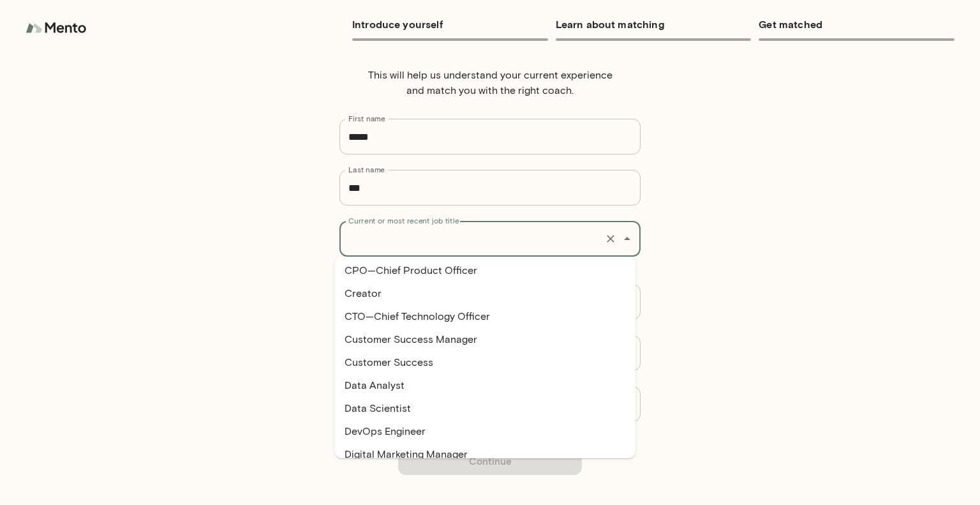 This screenshot has width=980, height=505. Describe the element at coordinates (485, 316) in the screenshot. I see `li: CTO—Chief Technology Officer` at that location.